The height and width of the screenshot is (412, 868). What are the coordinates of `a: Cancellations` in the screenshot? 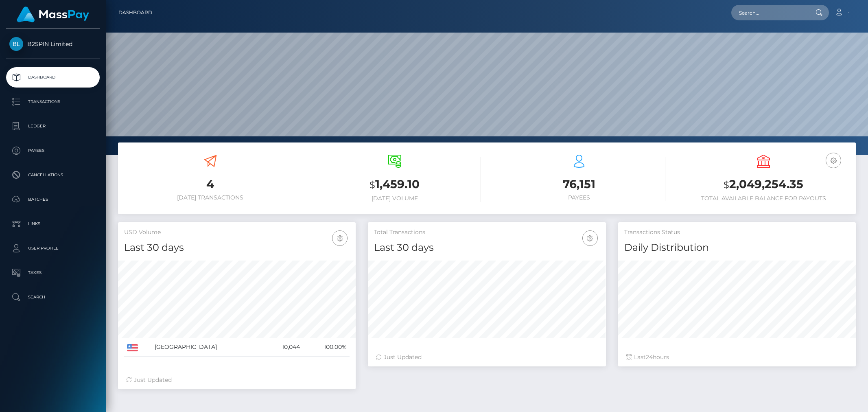 It's located at (53, 175).